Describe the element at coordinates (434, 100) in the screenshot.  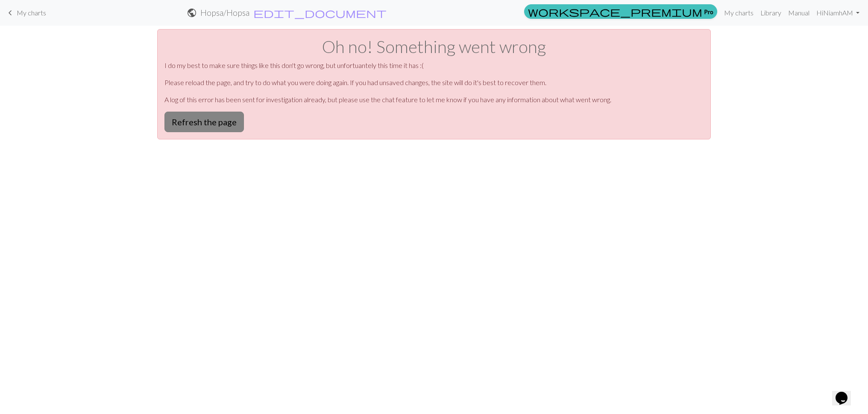
I see `p: A log of this error has been sent for investigation already, but please use the chat feature to l...` at that location.